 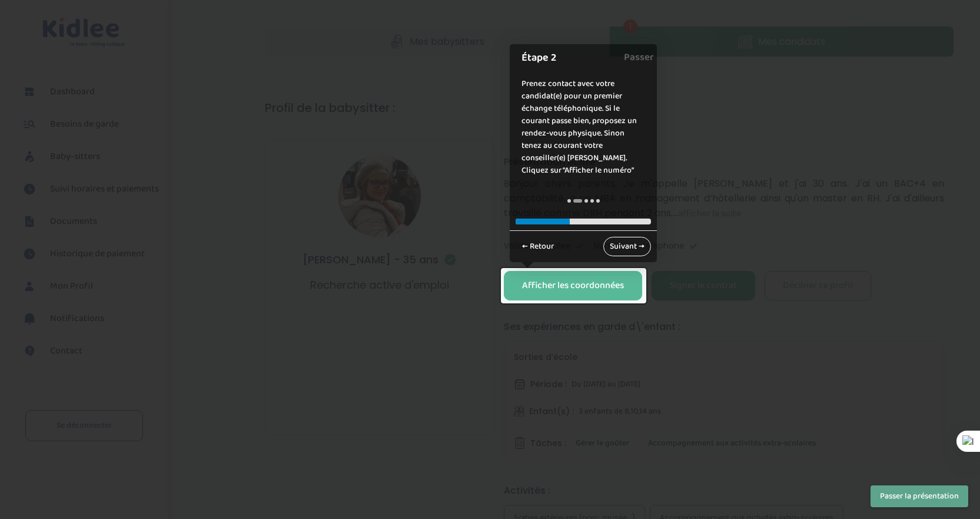 What do you see at coordinates (573, 285) in the screenshot?
I see `div: Afficher les coordonnées` at bounding box center [573, 285].